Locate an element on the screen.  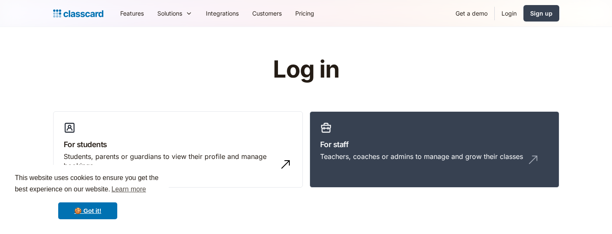
a: For staffTeachers, coaches or admins to manage and grow their classes is located at coordinates (434, 150).